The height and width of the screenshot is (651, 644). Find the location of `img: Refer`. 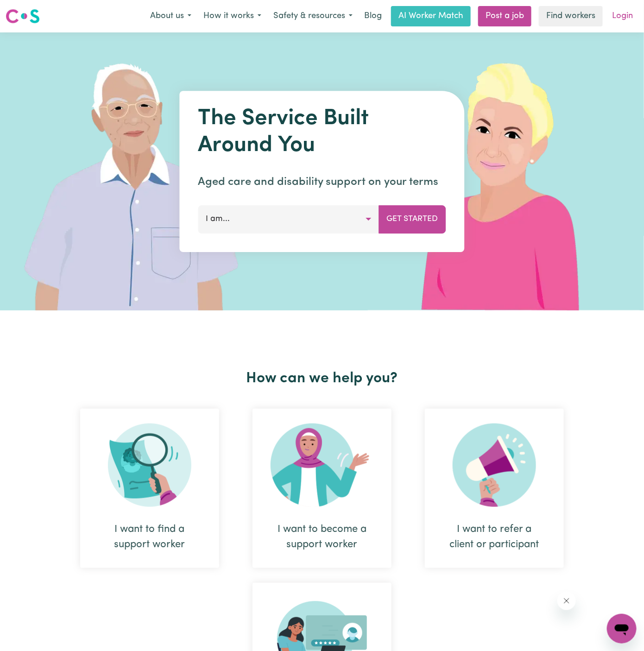

img: Refer is located at coordinates (494, 465).